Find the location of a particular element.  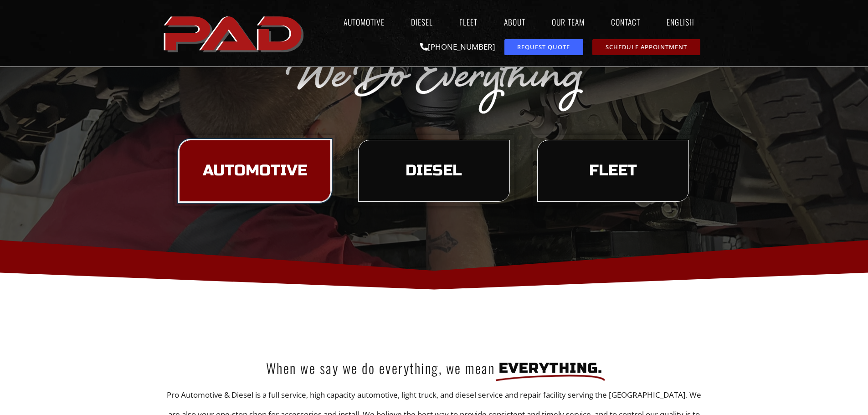

nav: Menu is located at coordinates (508, 22).